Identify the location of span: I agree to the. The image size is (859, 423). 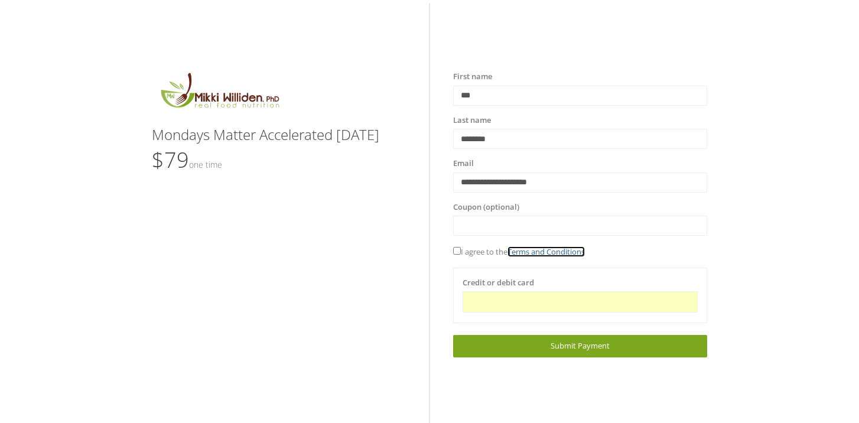
(519, 252).